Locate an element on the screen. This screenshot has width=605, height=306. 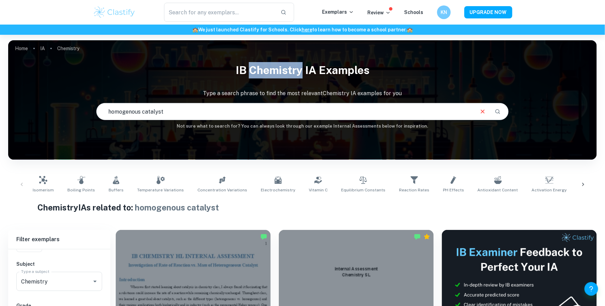
h1: Chemistry IAs related to: is located at coordinates (302, 207).